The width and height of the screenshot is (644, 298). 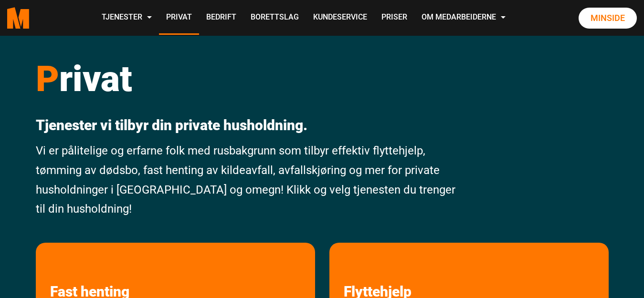 What do you see at coordinates (126, 18) in the screenshot?
I see `a: Tjenester` at bounding box center [126, 18].